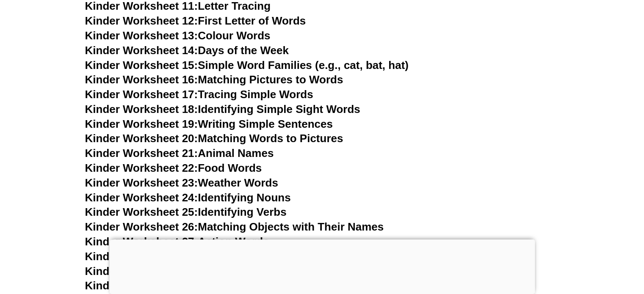 The image size is (644, 294). Describe the element at coordinates (142, 79) in the screenshot. I see `span: Kinder Worksheet 16:` at that location.